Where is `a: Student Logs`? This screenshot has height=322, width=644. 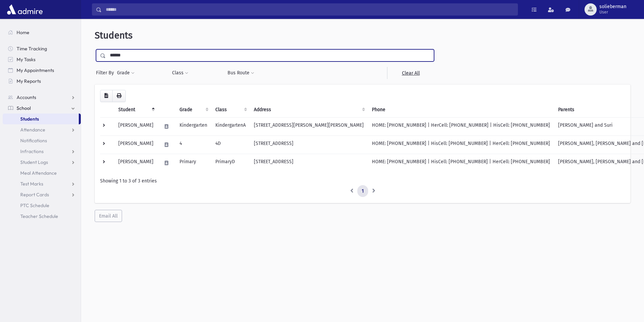
a: Student Logs is located at coordinates (42, 162).